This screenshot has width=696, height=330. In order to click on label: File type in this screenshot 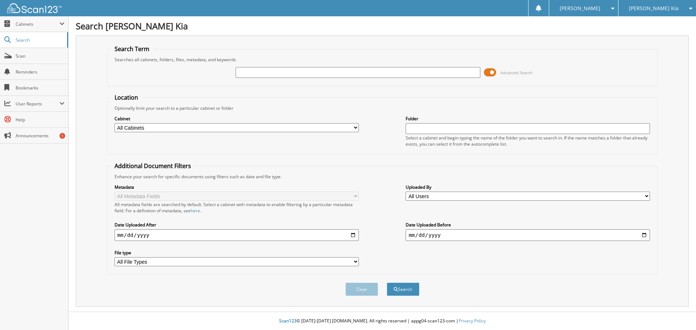, I will do `click(237, 253)`.